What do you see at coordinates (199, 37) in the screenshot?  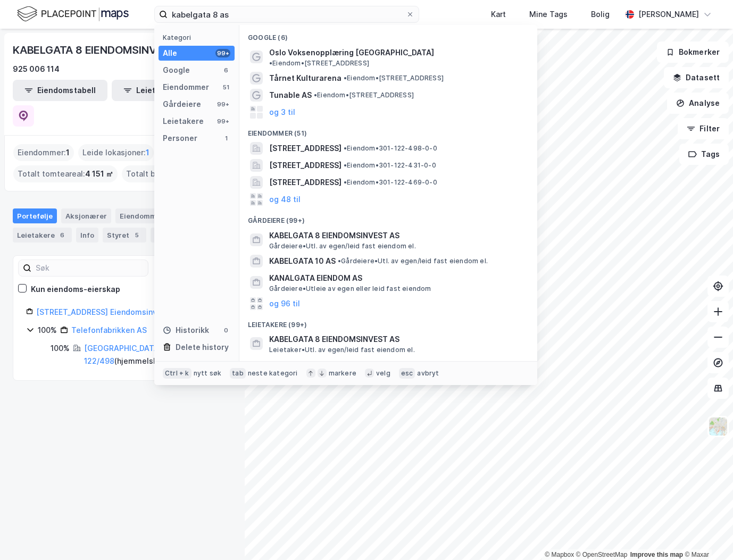 I see `div: Kategori` at bounding box center [199, 37].